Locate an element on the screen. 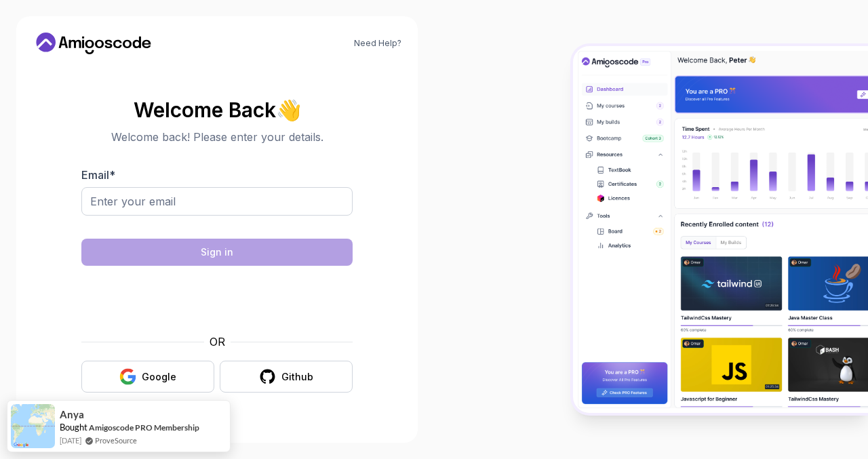 This screenshot has width=868, height=459. a: Home link is located at coordinates (93, 43).